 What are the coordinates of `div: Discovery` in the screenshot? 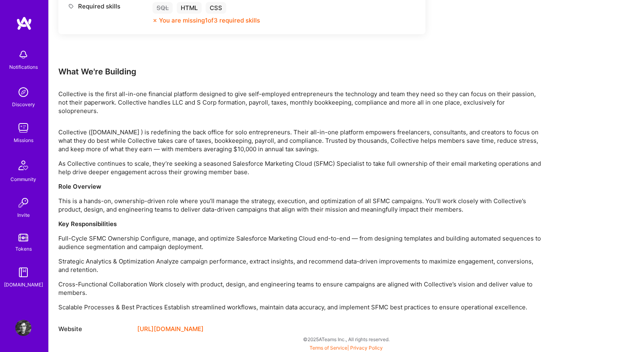 It's located at (23, 104).